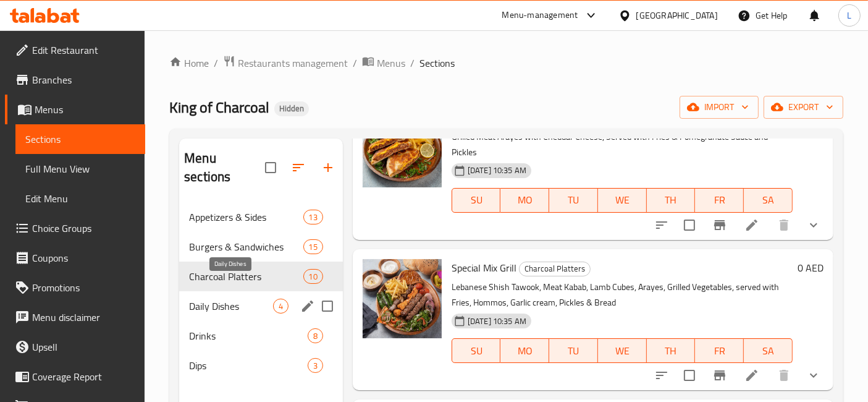  What do you see at coordinates (261, 247) in the screenshot?
I see `div: Burgers & Sandwiches15` at bounding box center [261, 247].